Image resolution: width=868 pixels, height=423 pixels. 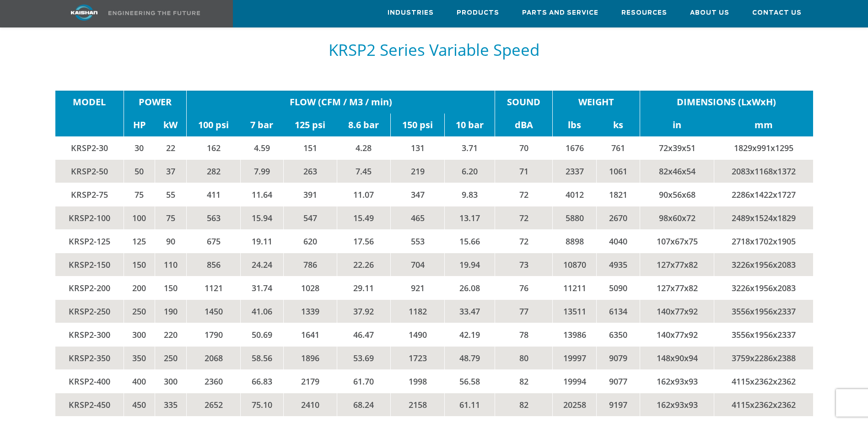 What do you see at coordinates (617, 287) in the screenshot?
I see `td: 5090` at bounding box center [617, 287].